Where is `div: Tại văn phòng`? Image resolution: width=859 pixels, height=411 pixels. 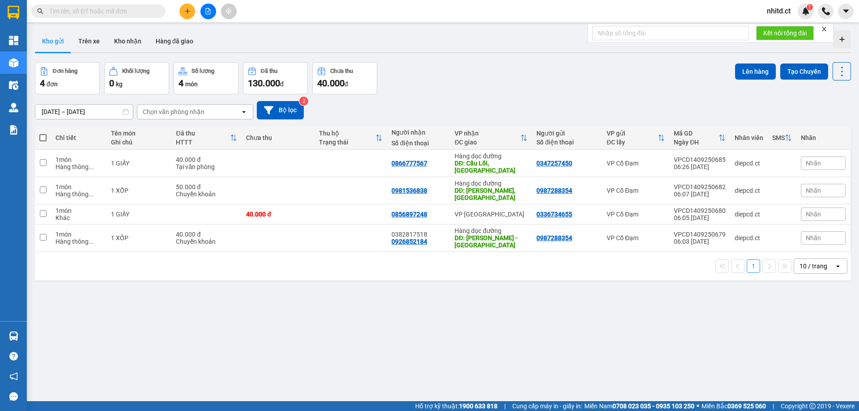
div: Tại văn phòng is located at coordinates (206, 167).